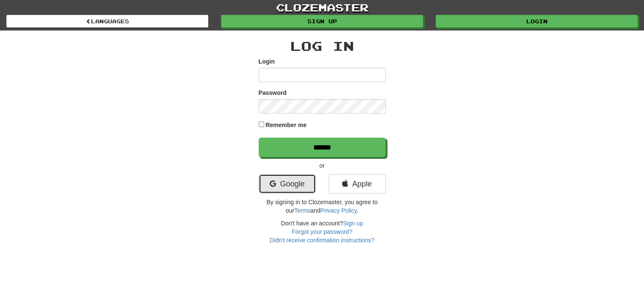  I want to click on label: Login, so click(267, 61).